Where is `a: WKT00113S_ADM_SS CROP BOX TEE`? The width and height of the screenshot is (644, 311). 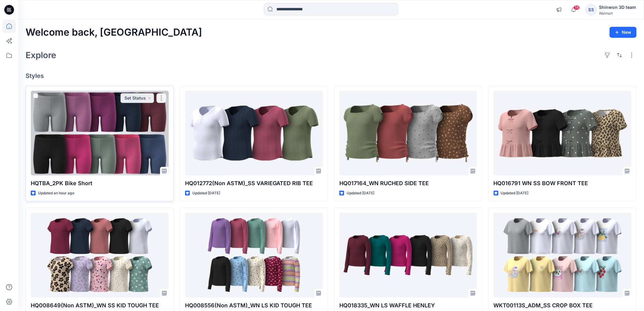 a: WKT00113S_ADM_SS CROP BOX TEE is located at coordinates (563, 255).